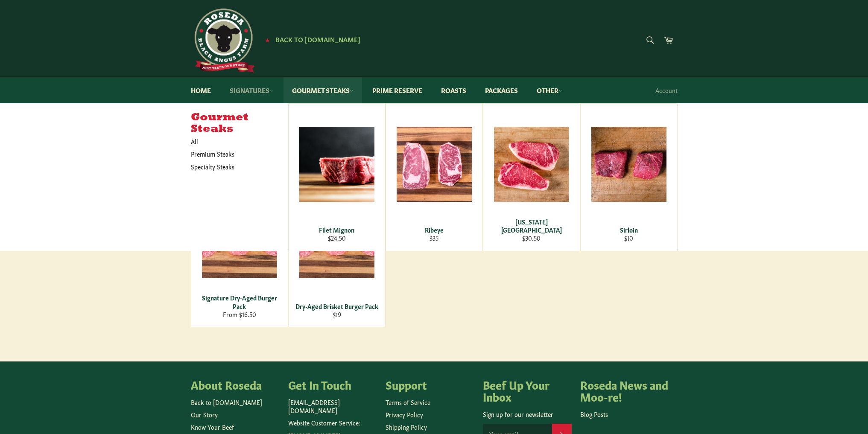 The image size is (868, 434). Describe the element at coordinates (532, 164) in the screenshot. I see `img: New York Strip` at that location.